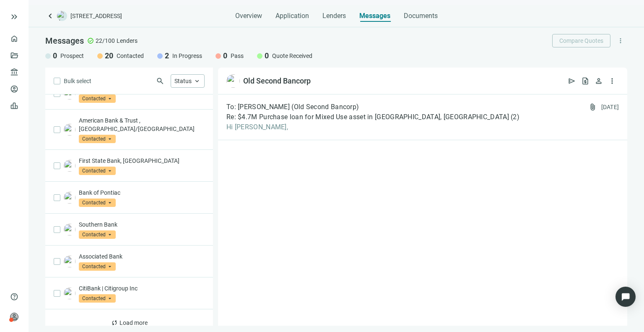 The width and height of the screenshot is (644, 332). What do you see at coordinates (572, 81) in the screenshot?
I see `button: send` at bounding box center [572, 81].